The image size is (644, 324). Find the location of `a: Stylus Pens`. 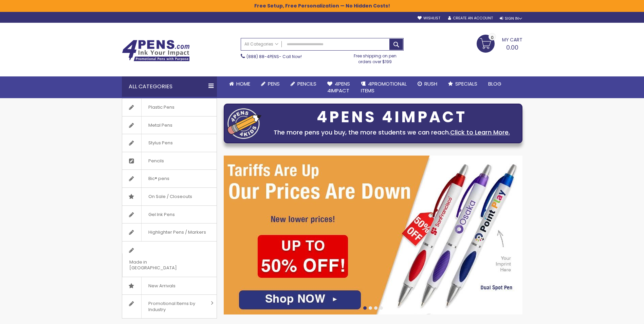

a: Stylus Pens is located at coordinates (169, 143).